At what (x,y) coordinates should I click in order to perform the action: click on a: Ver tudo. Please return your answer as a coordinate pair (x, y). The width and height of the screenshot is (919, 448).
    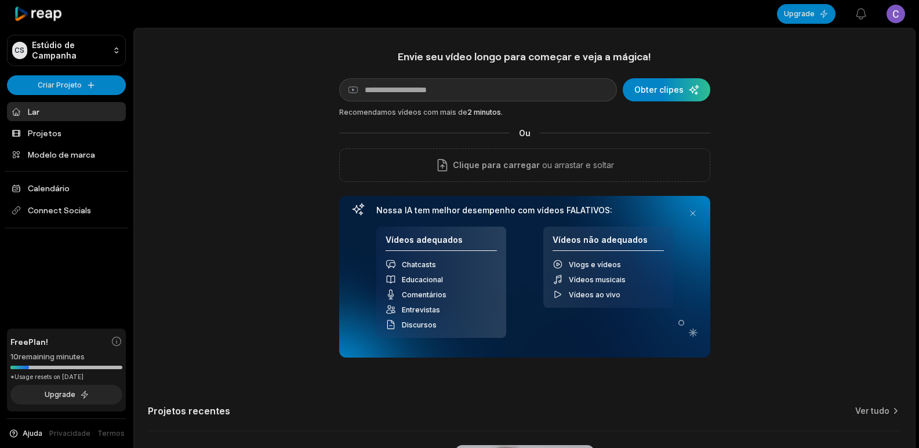
    Looking at the image, I should click on (872, 411).